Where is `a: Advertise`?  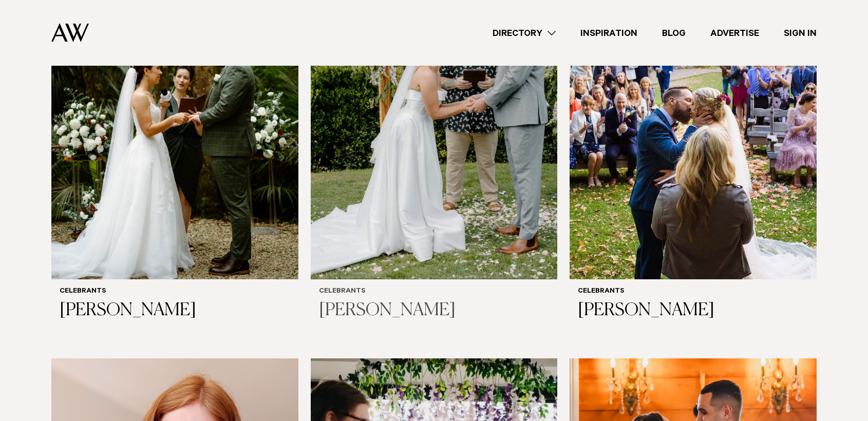
a: Advertise is located at coordinates (734, 33).